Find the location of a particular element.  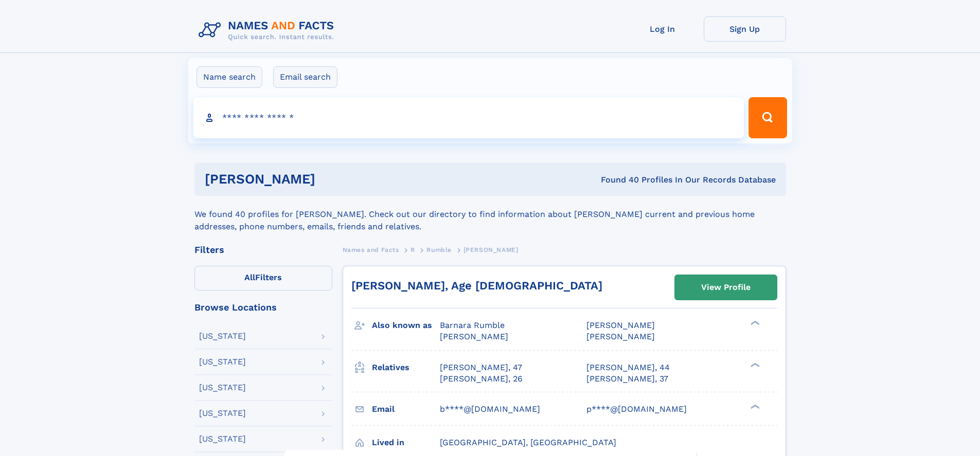

a: Sign Up is located at coordinates (745, 29).